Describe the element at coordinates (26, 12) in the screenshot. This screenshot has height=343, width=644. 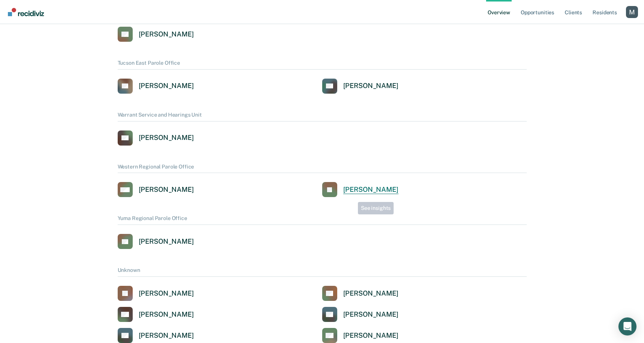
I see `img: Recidiviz` at that location.